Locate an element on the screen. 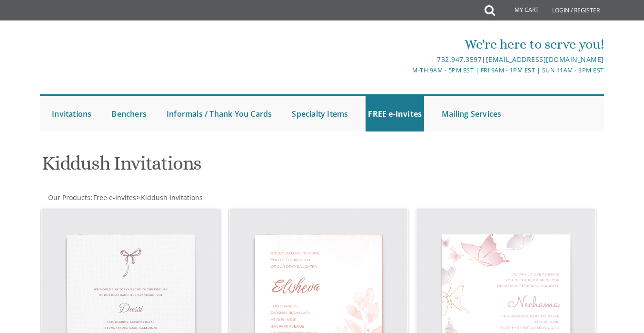 The height and width of the screenshot is (333, 644). a: 732.947.3597 is located at coordinates (459, 59).